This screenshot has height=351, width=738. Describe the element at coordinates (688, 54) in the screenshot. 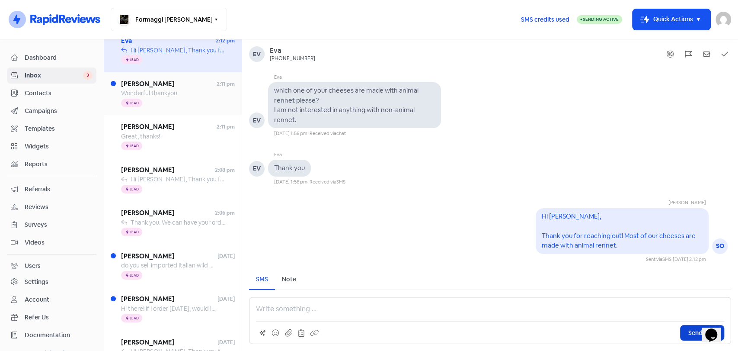

I see `button: Flag conversation` at that location.